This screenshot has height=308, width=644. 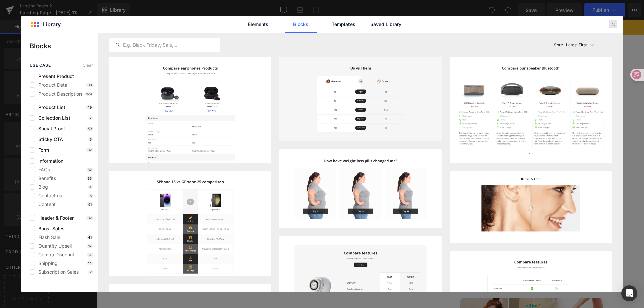 I want to click on span: Subtotal, so click(x=500, y=32).